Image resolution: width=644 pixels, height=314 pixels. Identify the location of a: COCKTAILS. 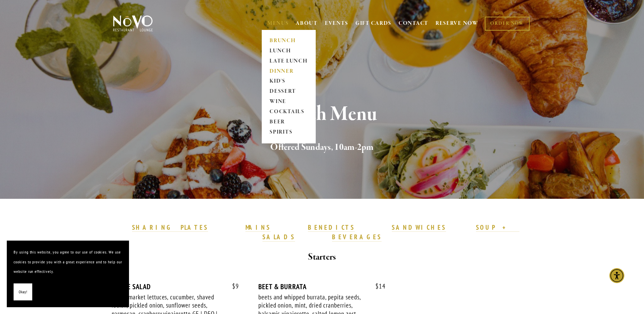
(289, 112).